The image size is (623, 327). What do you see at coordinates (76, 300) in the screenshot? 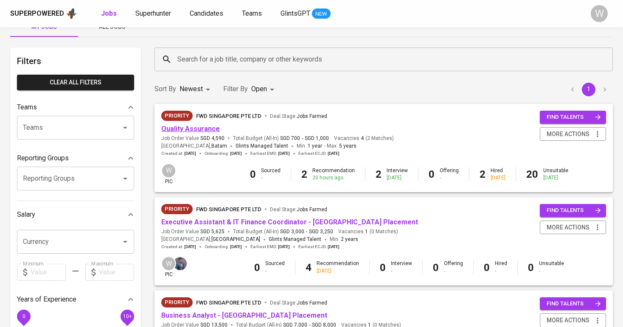
I see `div: Years of Experience` at bounding box center [76, 300].